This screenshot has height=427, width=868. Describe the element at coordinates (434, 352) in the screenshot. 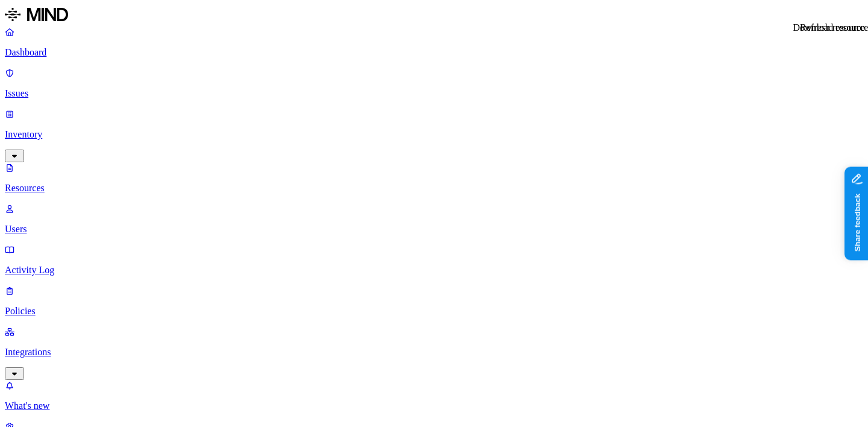

I see `p: Integrations` at that location.